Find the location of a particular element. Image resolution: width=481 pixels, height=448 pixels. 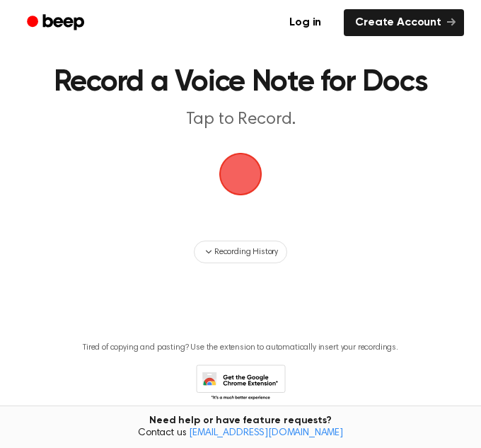

a: Create Account is located at coordinates (404, 22).